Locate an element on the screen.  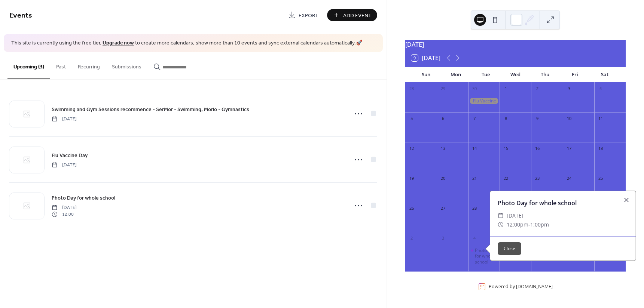
div: 13 is located at coordinates (443, 149).